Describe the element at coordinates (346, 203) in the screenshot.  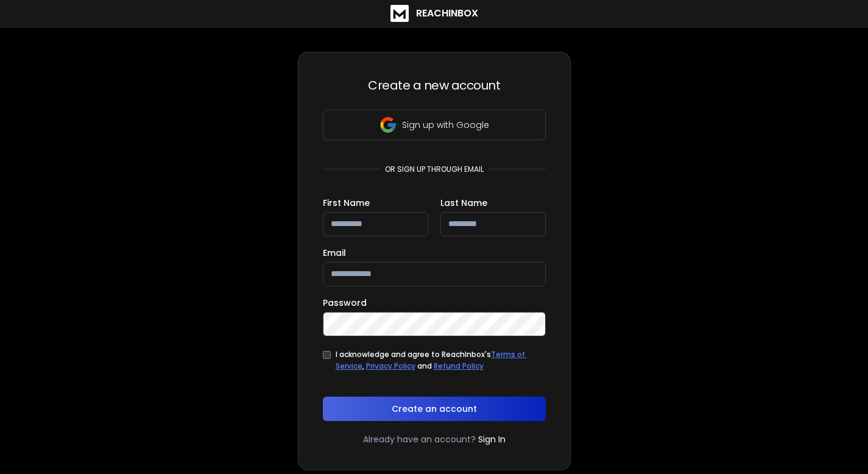
I see `label: First Name` at that location.